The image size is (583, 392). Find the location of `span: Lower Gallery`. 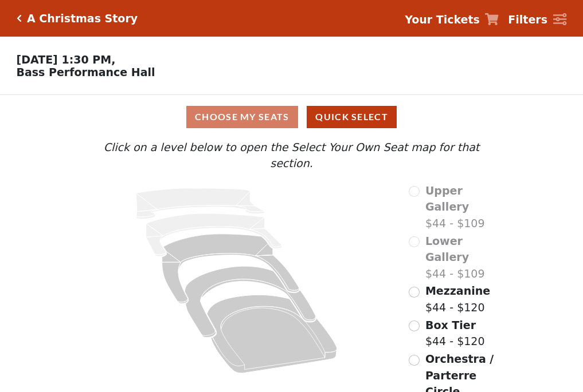

span: Lower Gallery is located at coordinates (447, 249).